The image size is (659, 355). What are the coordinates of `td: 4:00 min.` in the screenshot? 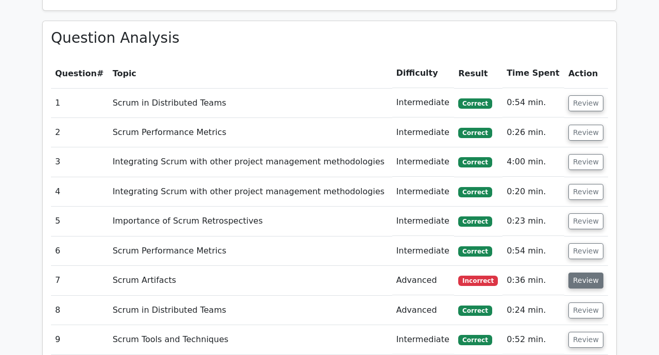 It's located at (533, 162).